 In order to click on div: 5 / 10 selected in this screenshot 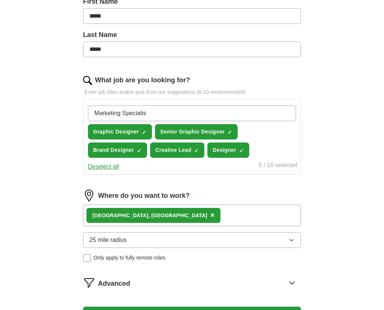, I will do `click(278, 166)`.